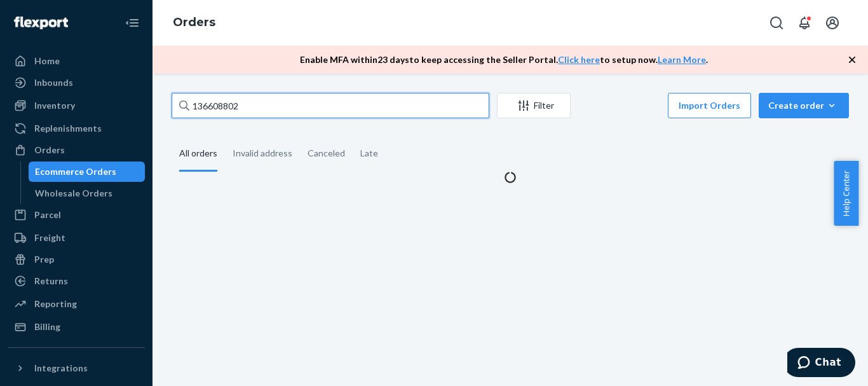  I want to click on div: Create order, so click(804, 105).